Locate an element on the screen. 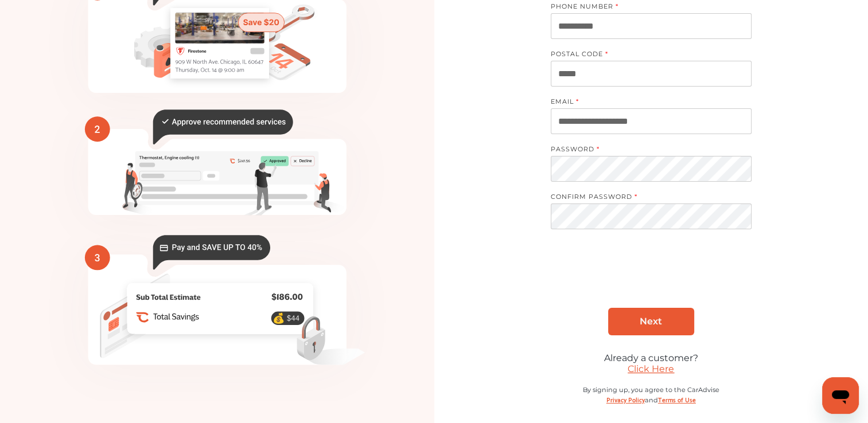 The height and width of the screenshot is (423, 868). span: Next is located at coordinates (650, 321).